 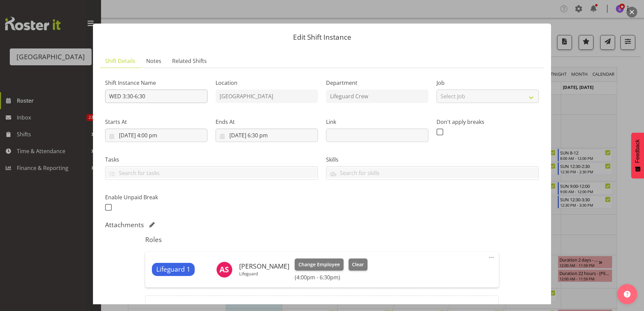 What do you see at coordinates (120, 61) in the screenshot?
I see `span: Shift Details` at bounding box center [120, 61].